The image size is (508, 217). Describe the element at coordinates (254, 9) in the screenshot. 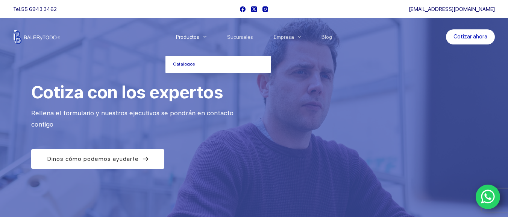

I see `a: X (Twitter)` at that location.